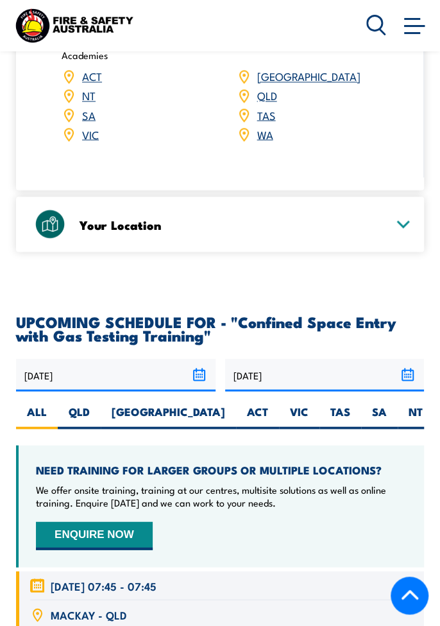 This screenshot has width=440, height=626. I want to click on a: SA, so click(89, 114).